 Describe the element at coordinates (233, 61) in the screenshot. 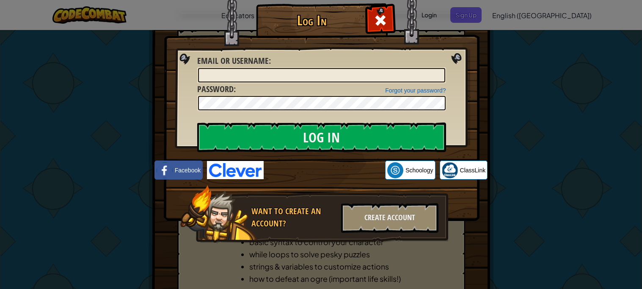

I see `span: Email or Username` at that location.